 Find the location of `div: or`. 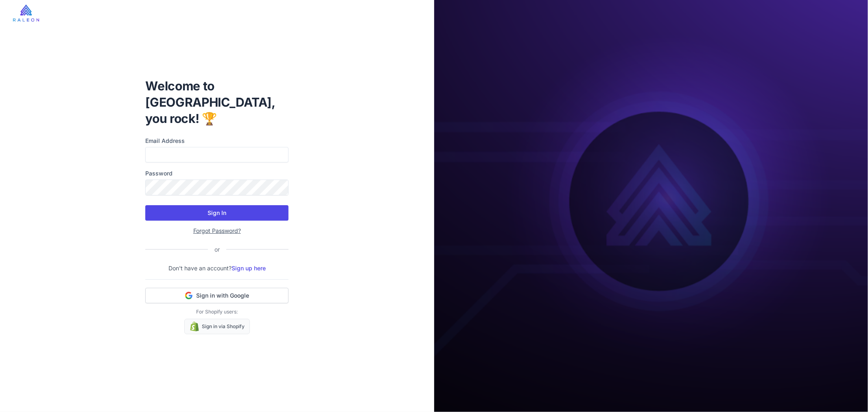

div: or is located at coordinates (217, 250).